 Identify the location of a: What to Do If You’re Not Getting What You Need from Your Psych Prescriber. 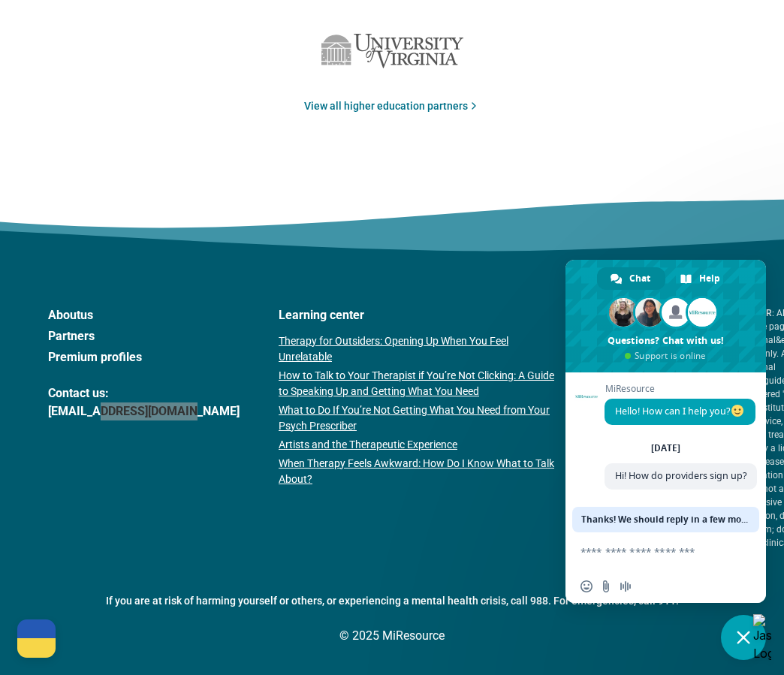
(417, 418).